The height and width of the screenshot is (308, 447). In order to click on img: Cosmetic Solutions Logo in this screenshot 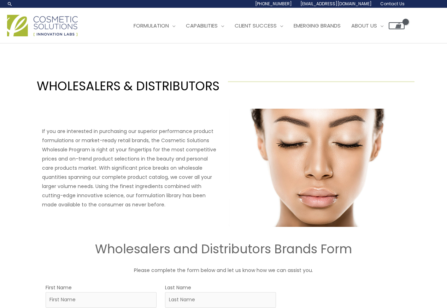, I will do `click(42, 25)`.